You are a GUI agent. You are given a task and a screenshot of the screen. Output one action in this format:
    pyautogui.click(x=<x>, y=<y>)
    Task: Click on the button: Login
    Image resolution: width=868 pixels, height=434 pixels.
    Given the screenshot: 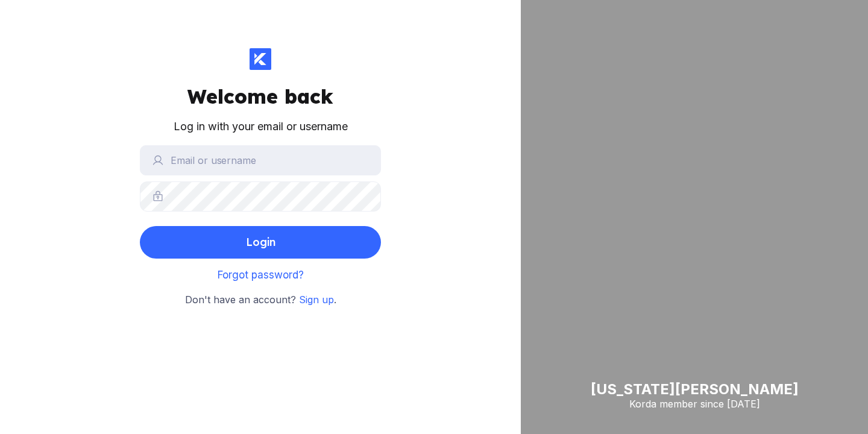 What is the action you would take?
    pyautogui.click(x=260, y=242)
    